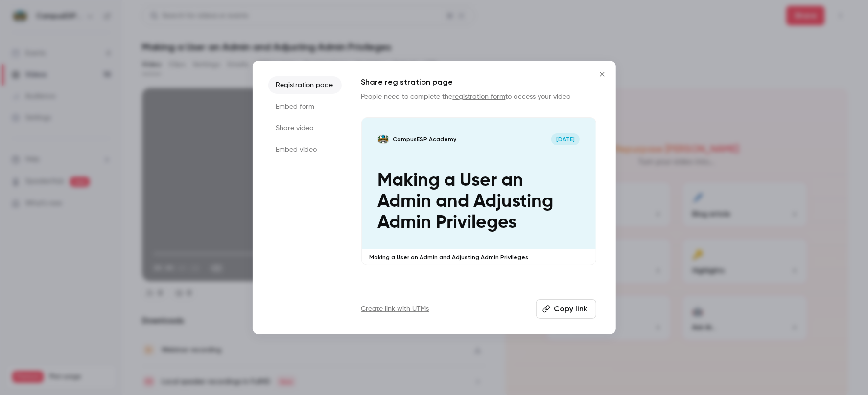  Describe the element at coordinates (566, 309) in the screenshot. I see `button: Copy link` at that location.